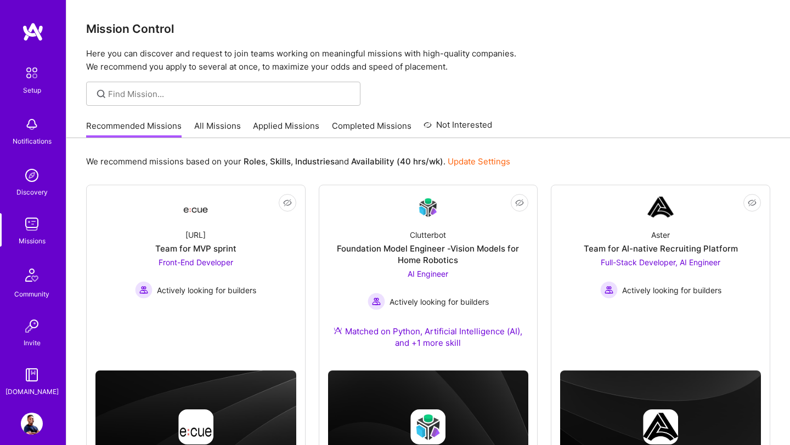 The image size is (790, 445). I want to click on img: Ateam Purple Icon, so click(338, 331).